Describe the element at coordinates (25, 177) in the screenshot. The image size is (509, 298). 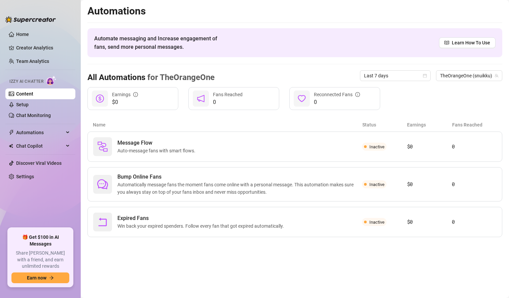
I see `a: Settings` at that location.